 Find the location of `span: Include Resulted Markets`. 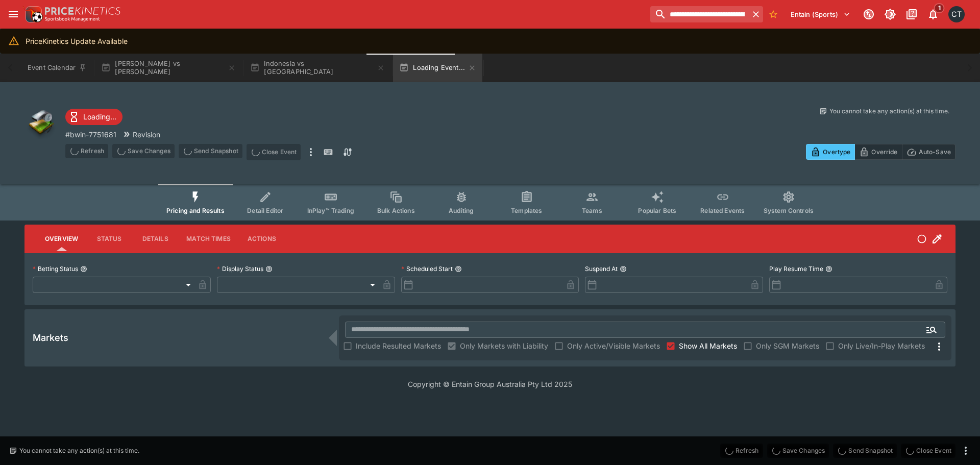

span: Include Resulted Markets is located at coordinates (398, 346).